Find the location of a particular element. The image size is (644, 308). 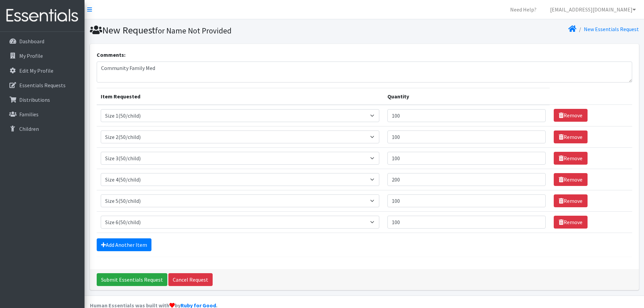

p: Edit My Profile is located at coordinates (36, 71).